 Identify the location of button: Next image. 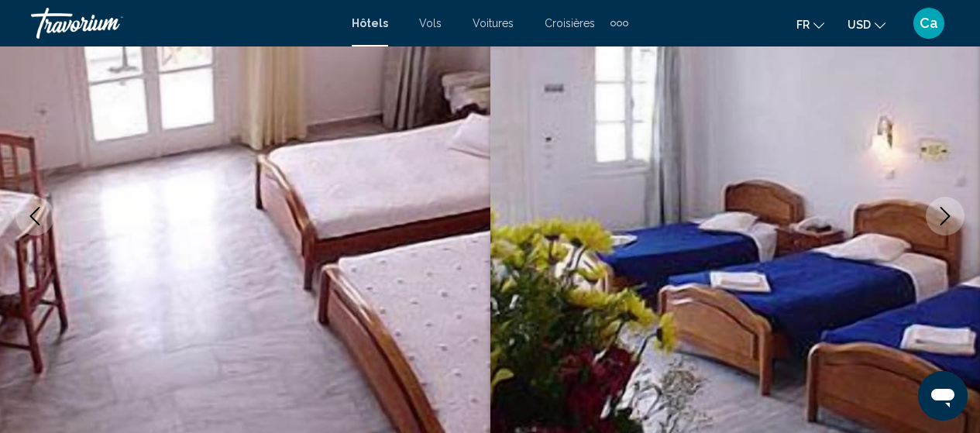
(945, 216).